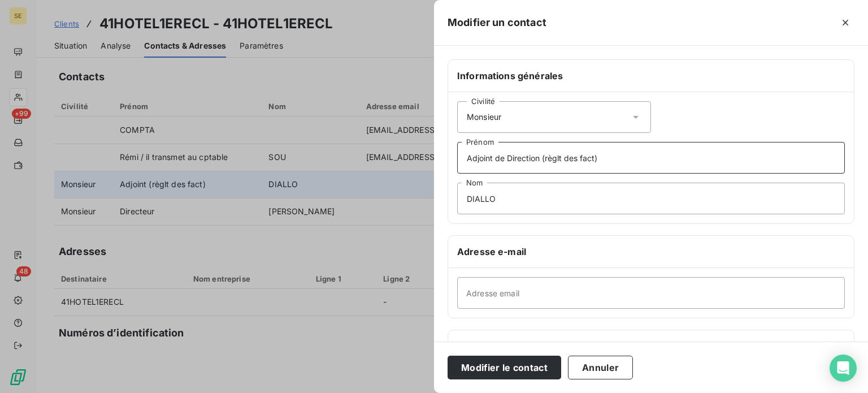  I want to click on h5: Modifier un contact, so click(497, 23).